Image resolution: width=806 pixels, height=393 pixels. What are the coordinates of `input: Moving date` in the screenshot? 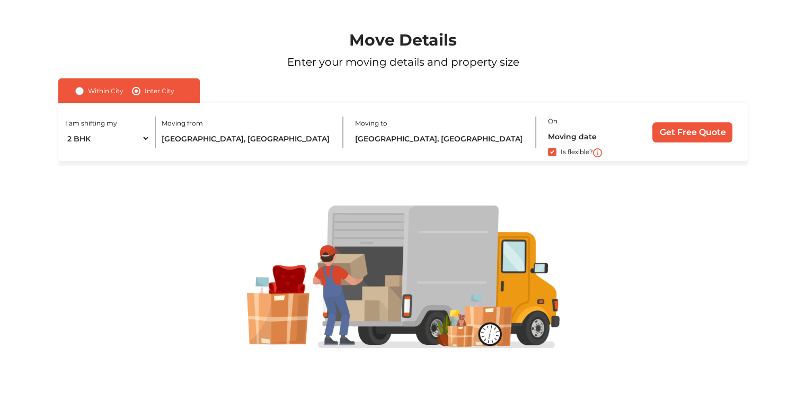 It's located at (591, 136).